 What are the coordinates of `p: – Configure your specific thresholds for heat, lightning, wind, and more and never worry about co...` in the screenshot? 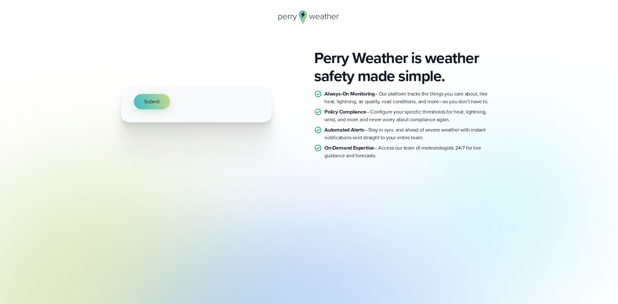 It's located at (411, 116).